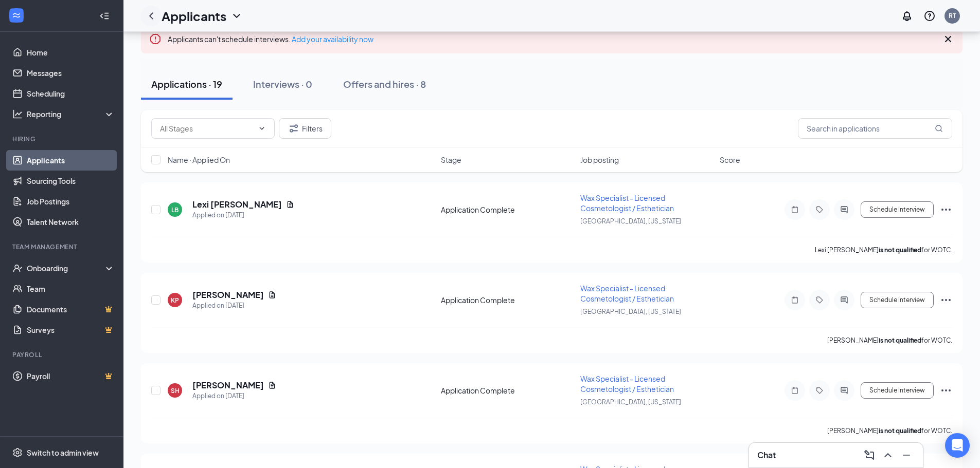 Image resolution: width=980 pixels, height=468 pixels. I want to click on svg: Filter, so click(294, 129).